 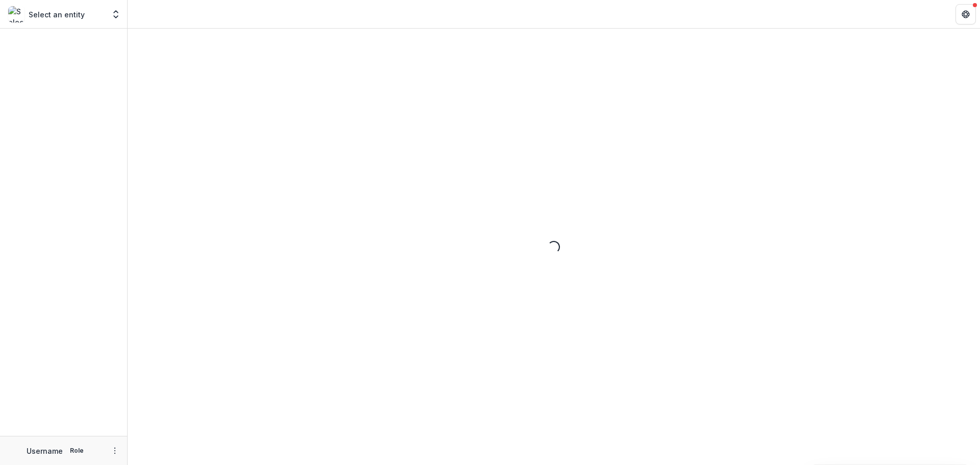 I want to click on img: Select an entity, so click(x=16, y=14).